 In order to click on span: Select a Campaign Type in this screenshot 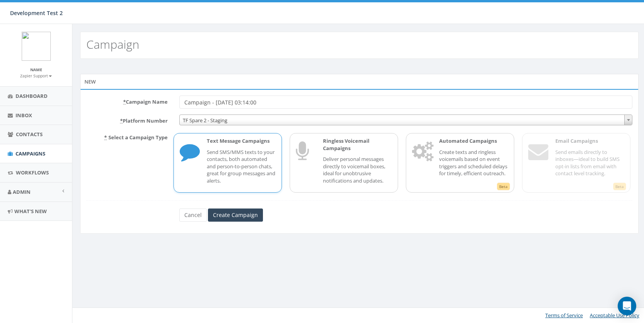, I will do `click(138, 137)`.